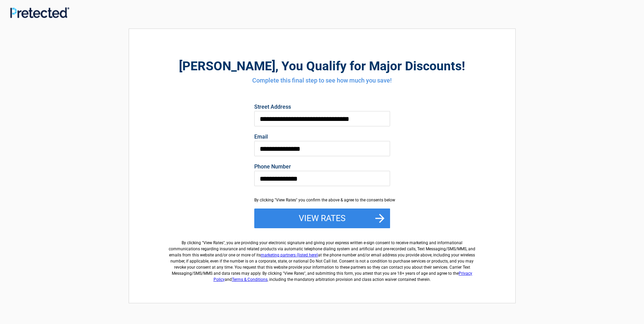 The height and width of the screenshot is (324, 644). What do you see at coordinates (343, 276) in the screenshot?
I see `a: Privacy Policy` at bounding box center [343, 276].